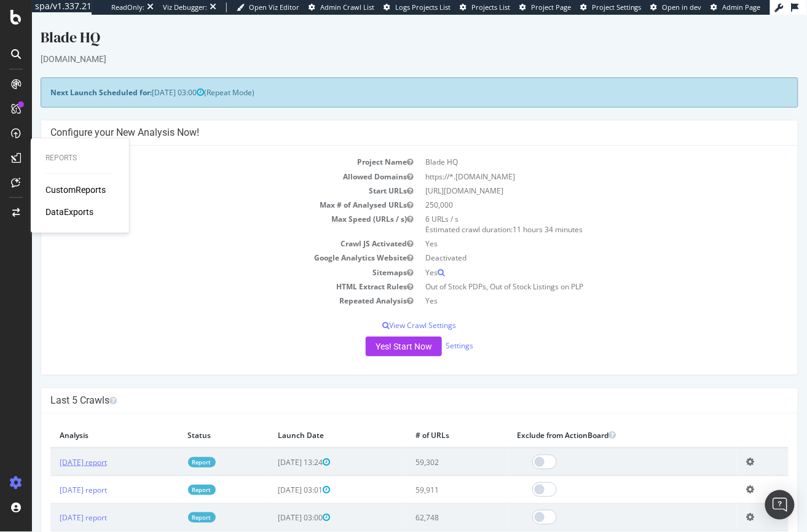 The image size is (807, 532). Describe the element at coordinates (387, 386) in the screenshot. I see `h4: Last 5 Crawls` at that location.